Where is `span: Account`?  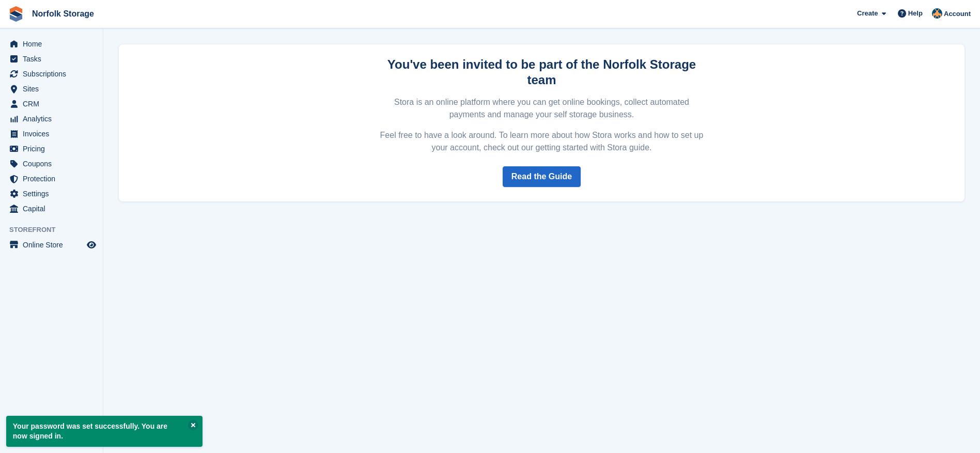 span: Account is located at coordinates (957, 14).